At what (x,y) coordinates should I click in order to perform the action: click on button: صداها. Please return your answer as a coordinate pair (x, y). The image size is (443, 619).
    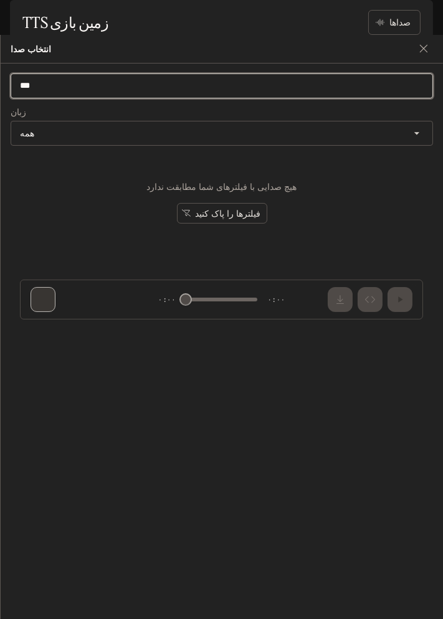
    Looking at the image, I should click on (394, 22).